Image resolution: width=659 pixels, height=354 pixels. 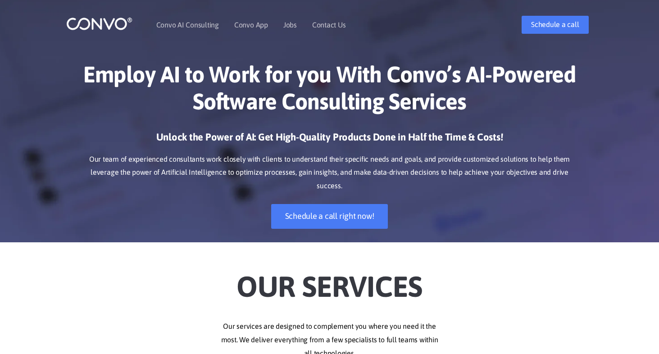 I want to click on a: Jobs, so click(x=290, y=25).